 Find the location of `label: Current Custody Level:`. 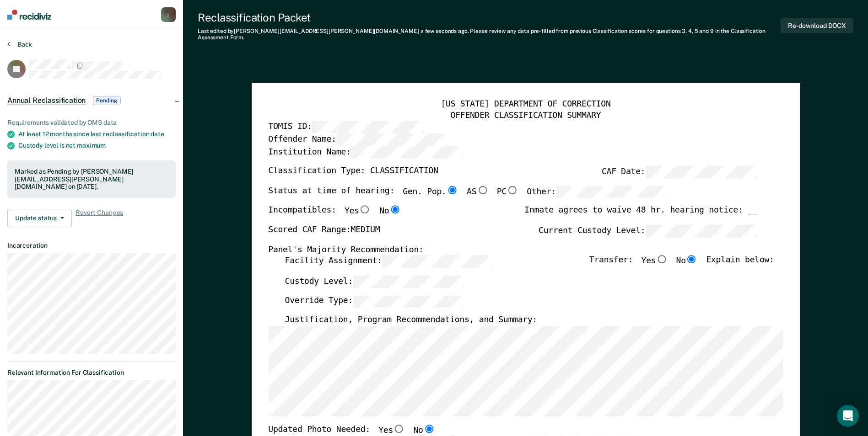

label: Current Custody Level: is located at coordinates (648, 230).